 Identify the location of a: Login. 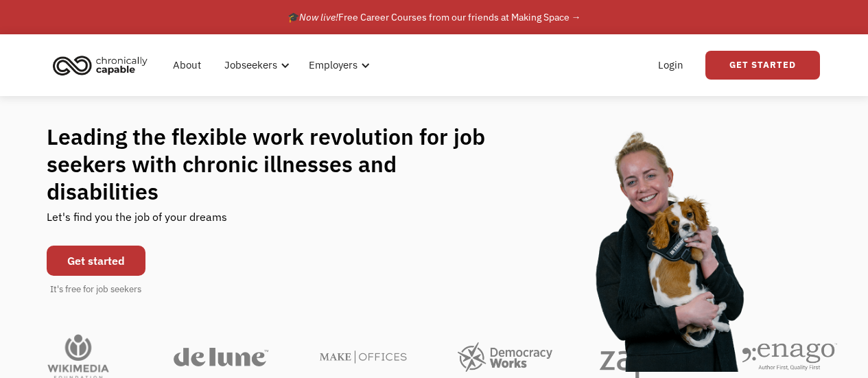
(671, 65).